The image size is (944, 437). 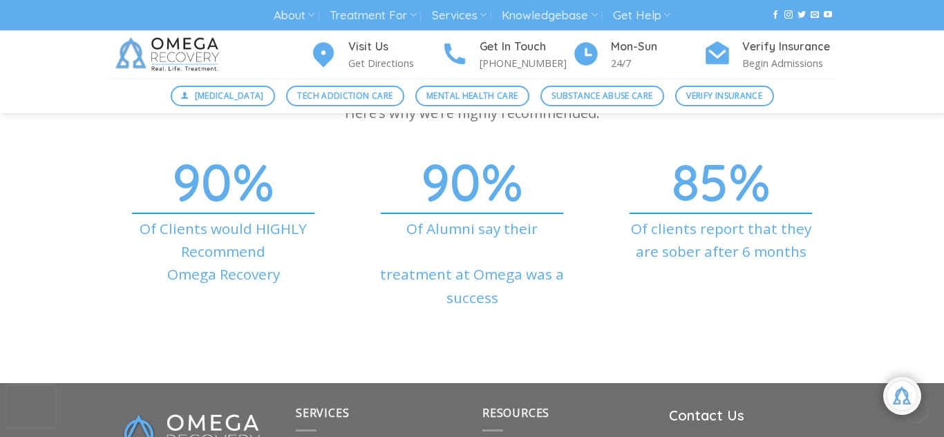 What do you see at coordinates (526, 47) in the screenshot?
I see `h4: Get In Touch` at bounding box center [526, 47].